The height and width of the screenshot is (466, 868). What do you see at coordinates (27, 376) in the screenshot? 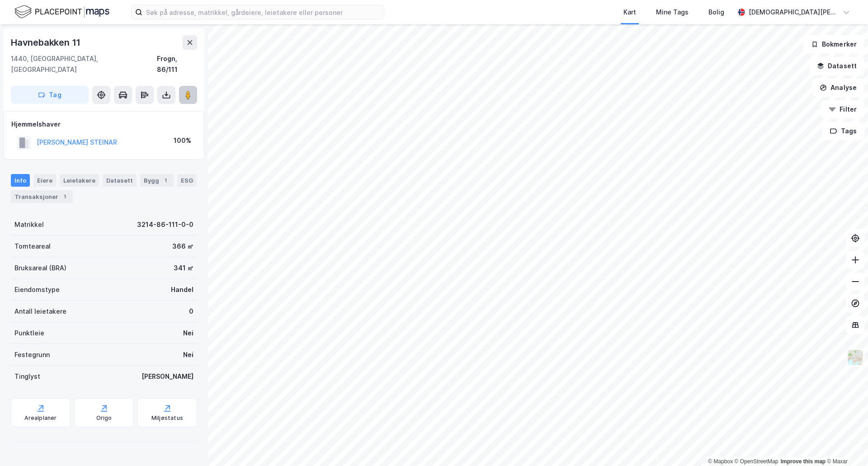
I see `div: Tinglyst` at bounding box center [27, 376].